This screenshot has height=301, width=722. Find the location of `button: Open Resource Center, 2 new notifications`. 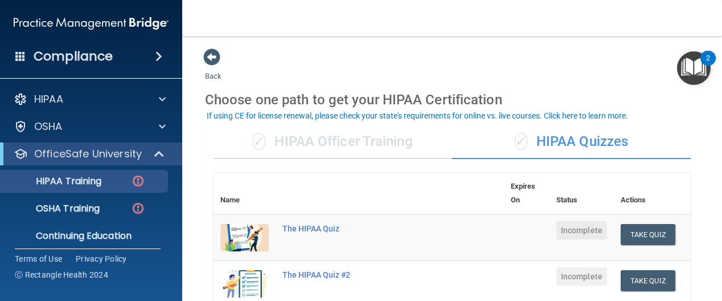

button: Open Resource Center, 2 new notifications is located at coordinates (694, 68).